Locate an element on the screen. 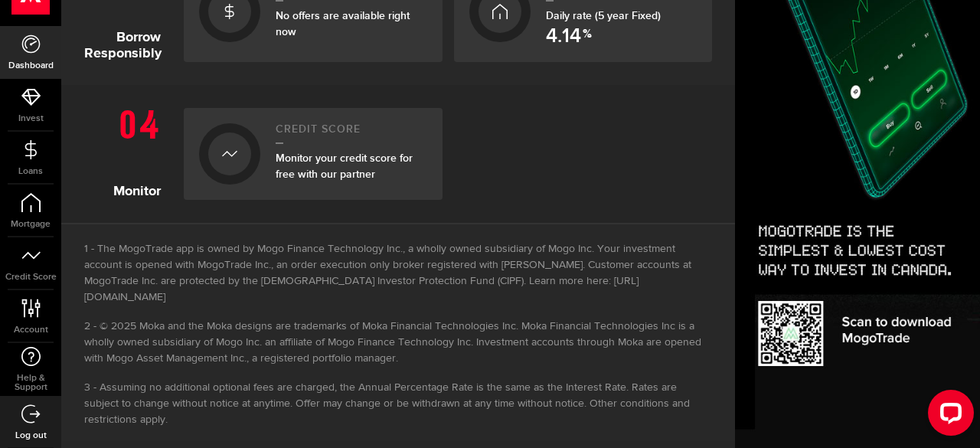 The image size is (980, 448). span: 4.14 is located at coordinates (564, 37).